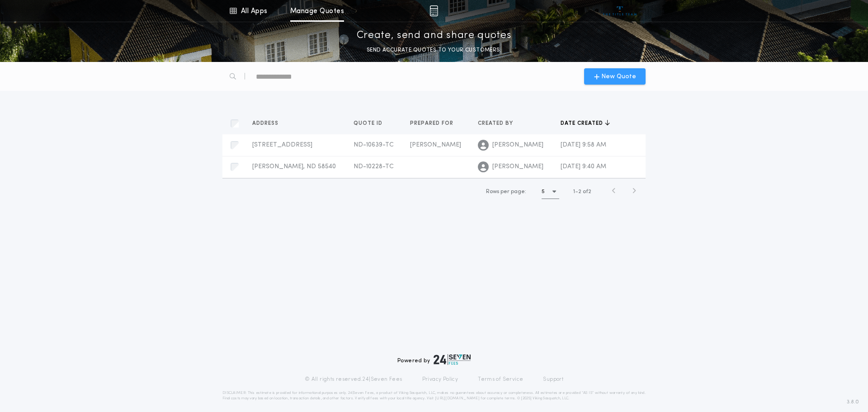  Describe the element at coordinates (620, 11) in the screenshot. I see `img: vs-icon` at that location.